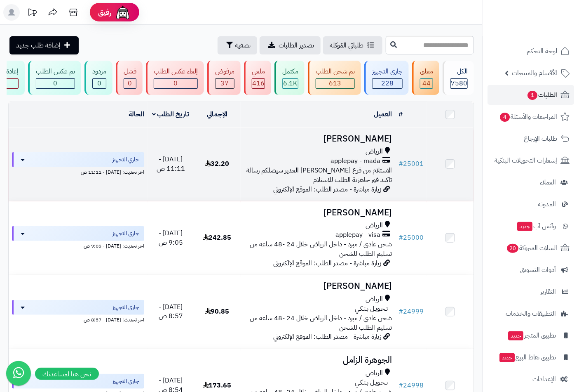  I want to click on div: 44, so click(427, 83).